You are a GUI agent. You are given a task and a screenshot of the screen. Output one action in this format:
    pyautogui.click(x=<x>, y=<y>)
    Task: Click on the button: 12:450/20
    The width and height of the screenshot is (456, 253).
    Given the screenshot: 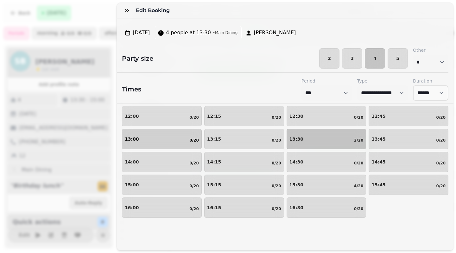 What is the action you would take?
    pyautogui.click(x=409, y=116)
    